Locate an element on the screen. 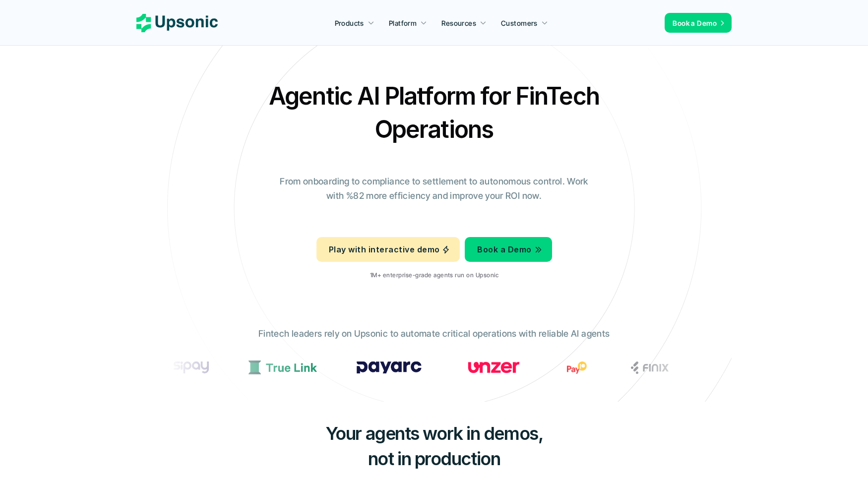 The width and height of the screenshot is (868, 483). a: Products is located at coordinates (354, 23).